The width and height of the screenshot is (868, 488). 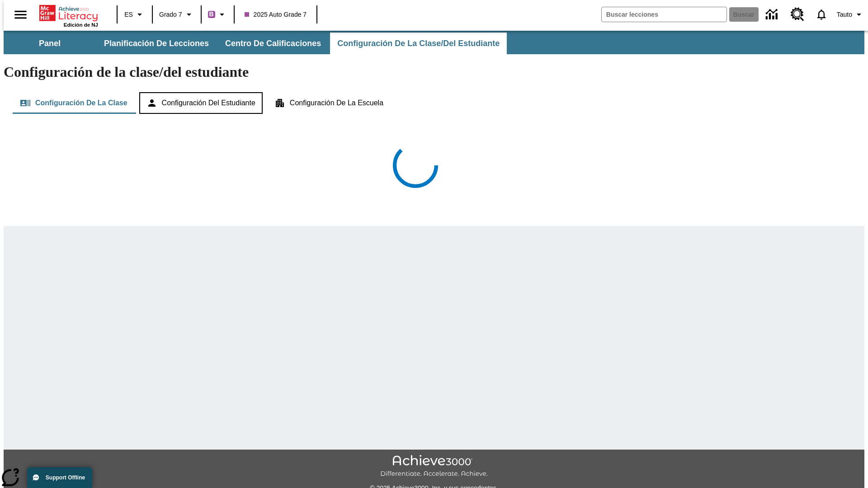 What do you see at coordinates (664, 14) in the screenshot?
I see `input: Buscar campo` at bounding box center [664, 14].